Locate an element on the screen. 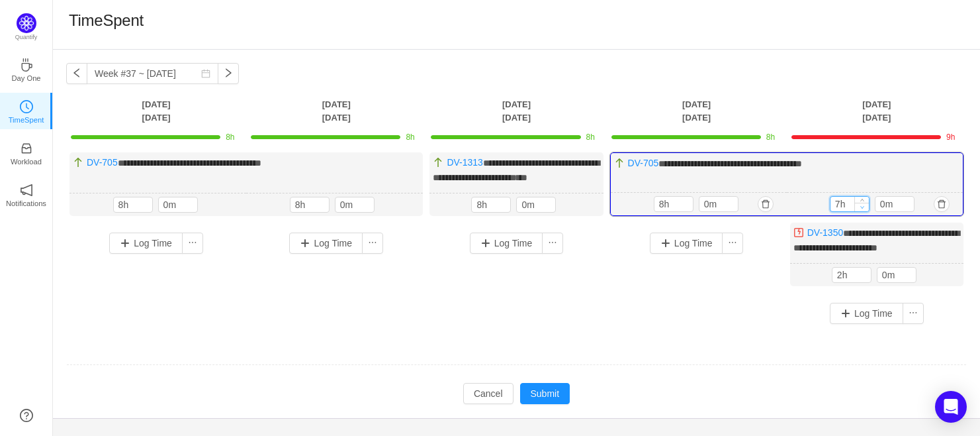 This screenshot has height=436, width=980. p: Workload is located at coordinates (26, 161).